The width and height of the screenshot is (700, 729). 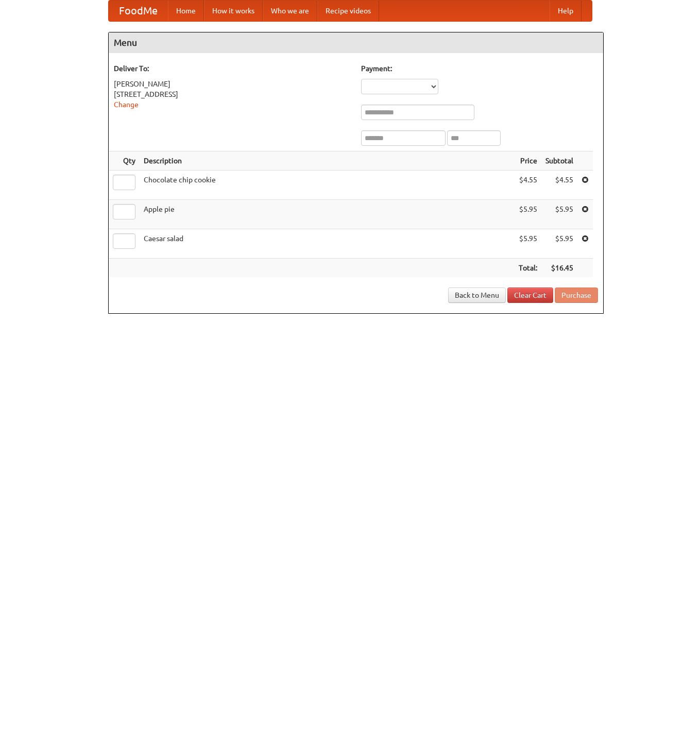 What do you see at coordinates (327, 215) in the screenshot?
I see `td: Apple pie` at bounding box center [327, 215].